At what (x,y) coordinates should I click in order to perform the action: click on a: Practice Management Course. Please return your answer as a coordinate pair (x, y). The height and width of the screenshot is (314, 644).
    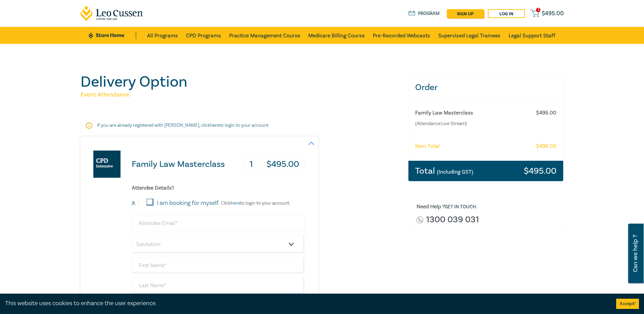
    Looking at the image, I should click on (265, 35).